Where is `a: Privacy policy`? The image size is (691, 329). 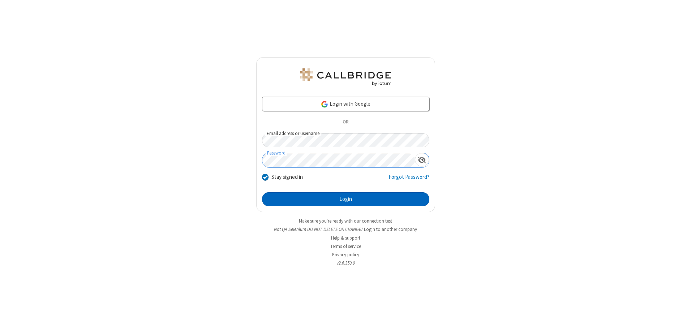 a: Privacy policy is located at coordinates (346, 254).